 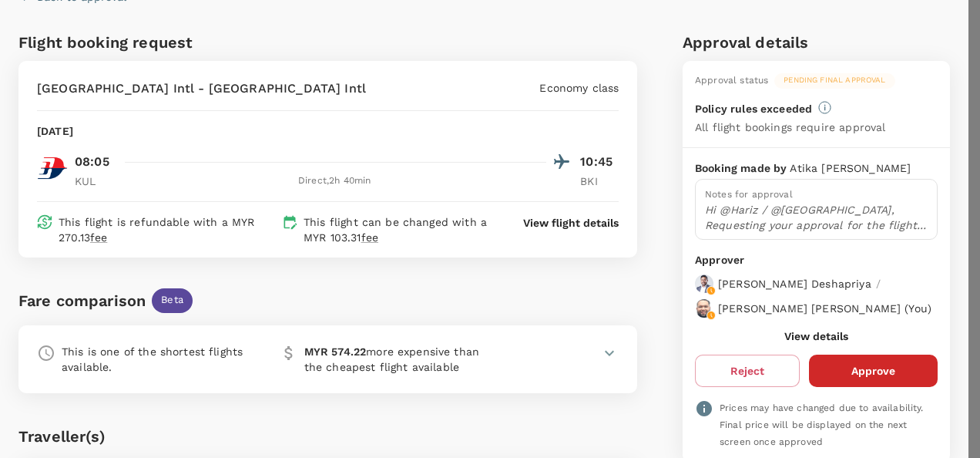 I want to click on p: All flight bookings require approval, so click(x=789, y=127).